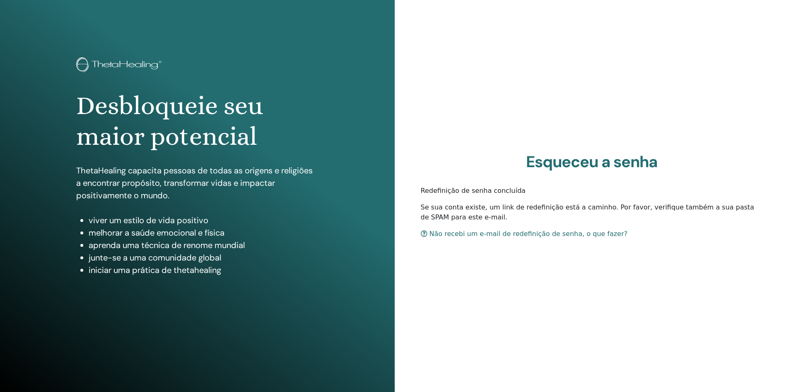 This screenshot has width=789, height=392. What do you see at coordinates (203, 232) in the screenshot?
I see `li: melhorar a saúde emocional e física` at bounding box center [203, 232].